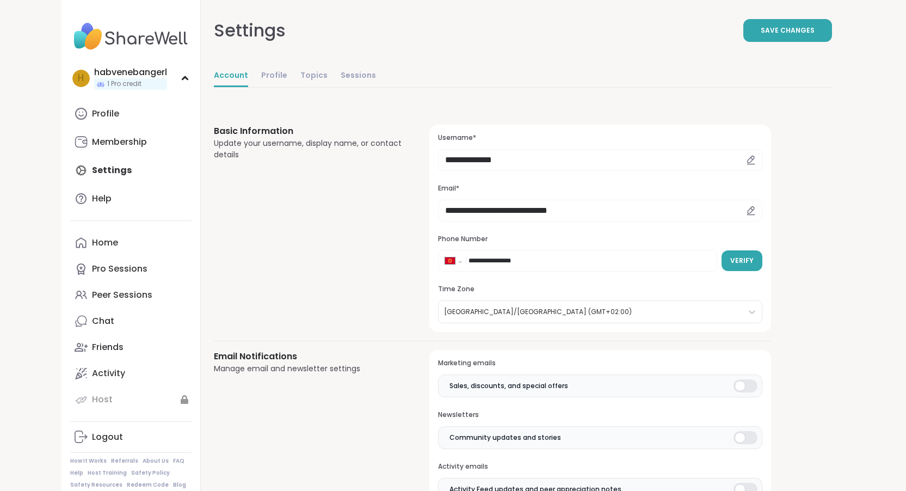  What do you see at coordinates (106, 114) in the screenshot?
I see `div: Profile` at bounding box center [106, 114].